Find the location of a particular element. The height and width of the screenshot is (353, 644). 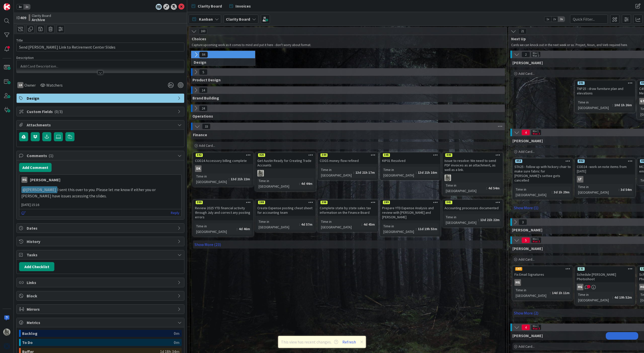

span: Lisa K. is located at coordinates (527, 230).